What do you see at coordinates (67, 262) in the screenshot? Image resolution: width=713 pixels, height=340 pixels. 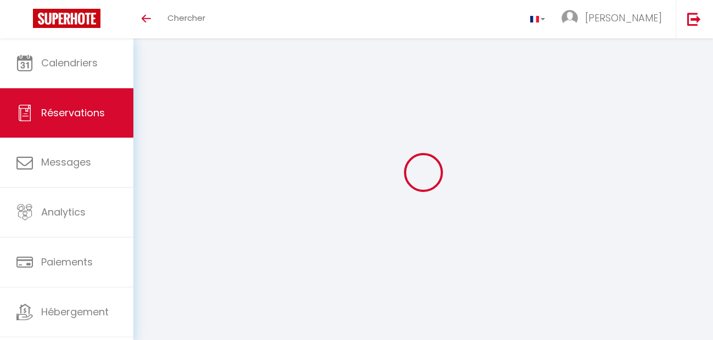 I see `span: Paiements` at bounding box center [67, 262].